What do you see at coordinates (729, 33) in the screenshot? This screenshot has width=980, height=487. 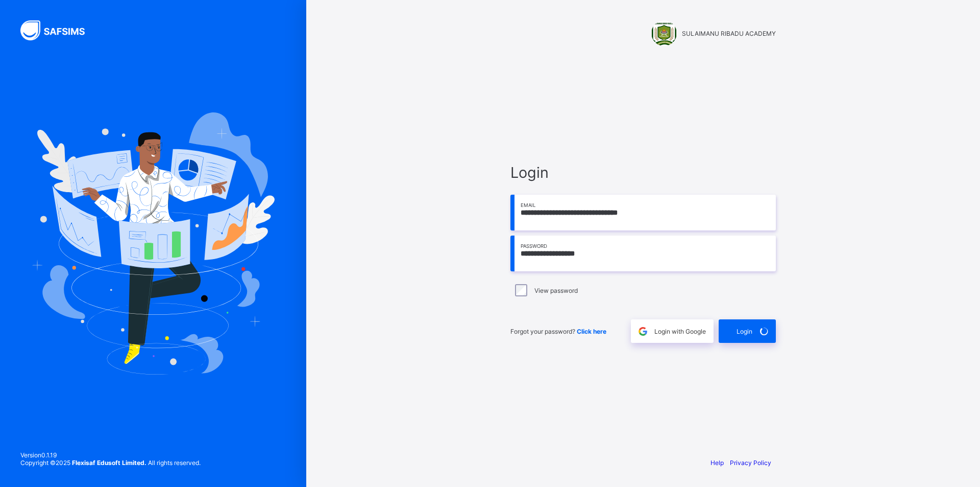 I see `span: SULAIMANU RIBADU ACADEMY` at bounding box center [729, 33].